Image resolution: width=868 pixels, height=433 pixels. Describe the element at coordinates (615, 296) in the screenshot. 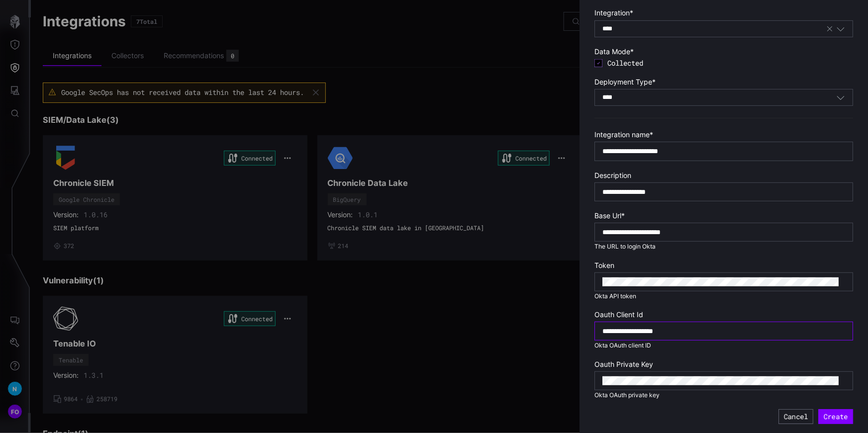

I see `span: Okta API token` at that location.